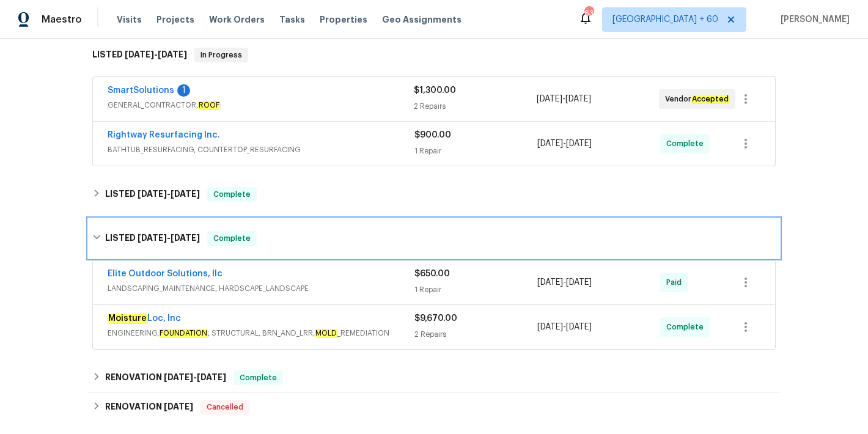 The height and width of the screenshot is (434, 868). I want to click on div: 638, so click(589, 13).